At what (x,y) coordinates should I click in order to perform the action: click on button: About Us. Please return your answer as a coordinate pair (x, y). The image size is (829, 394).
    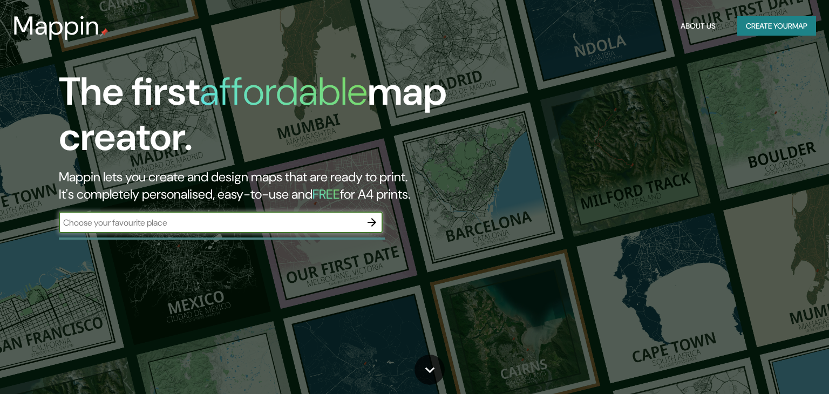
    Looking at the image, I should click on (698, 26).